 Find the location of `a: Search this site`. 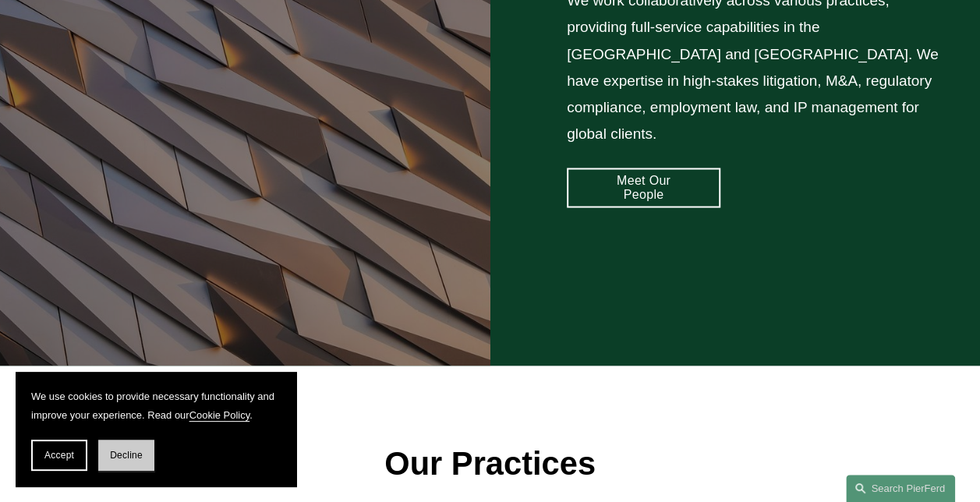

a: Search this site is located at coordinates (901, 488).